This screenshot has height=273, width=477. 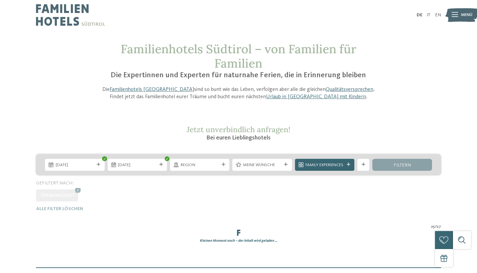 What do you see at coordinates (262, 165) in the screenshot?
I see `span: Meine Wünsche` at bounding box center [262, 165].